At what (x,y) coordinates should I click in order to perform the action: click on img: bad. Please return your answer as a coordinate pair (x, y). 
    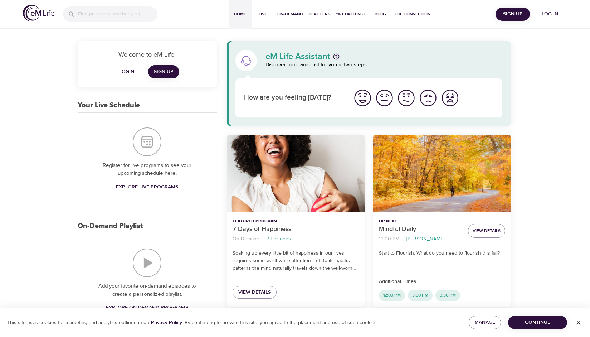
    Looking at the image, I should click on (428, 98).